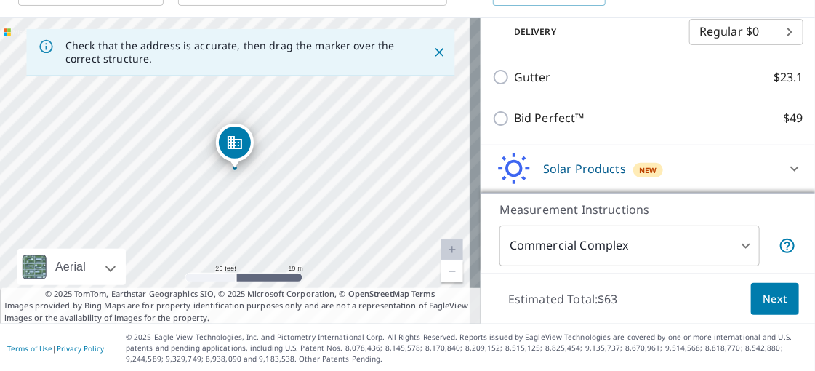 Image resolution: width=815 pixels, height=371 pixels. Describe the element at coordinates (648, 210) in the screenshot. I see `p: Measurement Instructions` at that location.